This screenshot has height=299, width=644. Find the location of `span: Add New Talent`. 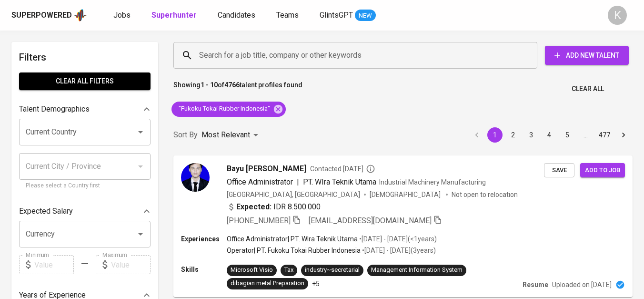

span: Add New Talent is located at coordinates (587, 55).